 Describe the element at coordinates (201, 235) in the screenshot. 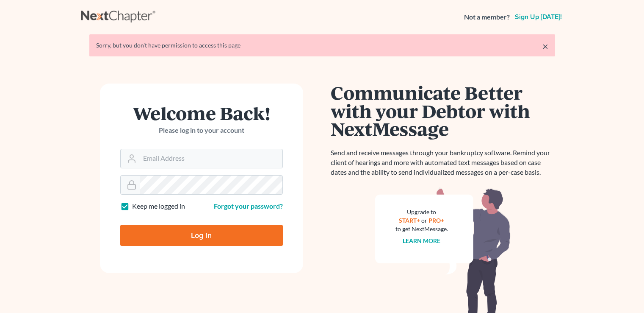

I see `input: Log In` at that location.